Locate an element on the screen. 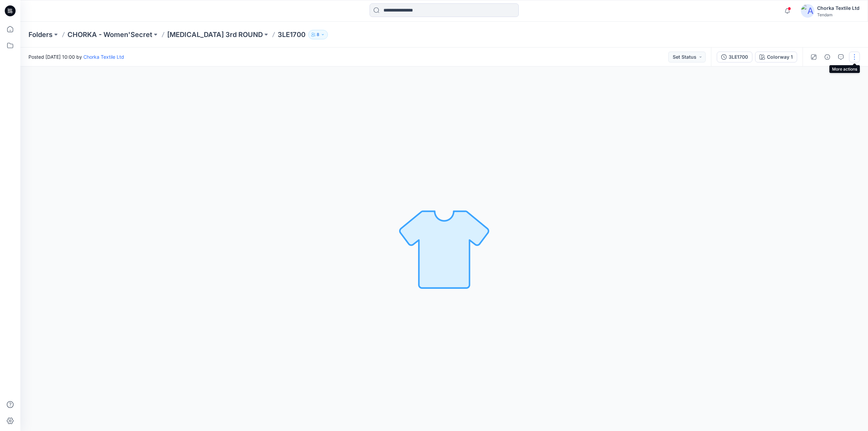 This screenshot has width=868, height=431. img: No Outline is located at coordinates (444, 249).